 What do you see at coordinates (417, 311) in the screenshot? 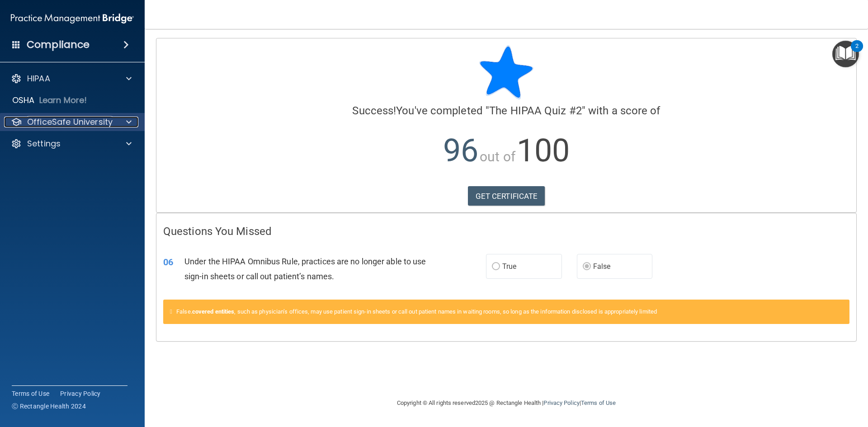
I see `span: False. , such as physician’s offices, may use patient sign-in sheets or call out patient names in...` at bounding box center [417, 311].